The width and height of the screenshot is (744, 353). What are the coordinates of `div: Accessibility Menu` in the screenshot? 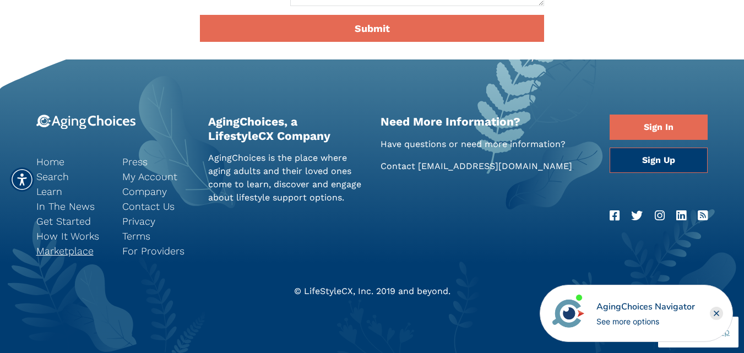 It's located at (22, 179).